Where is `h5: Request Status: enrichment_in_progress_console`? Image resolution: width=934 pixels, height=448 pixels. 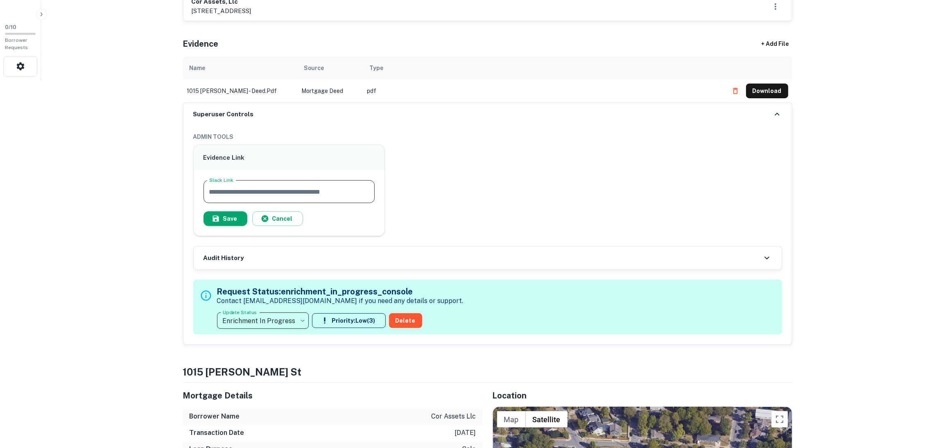
h5: Request Status: enrichment_in_progress_console is located at coordinates (340, 291).